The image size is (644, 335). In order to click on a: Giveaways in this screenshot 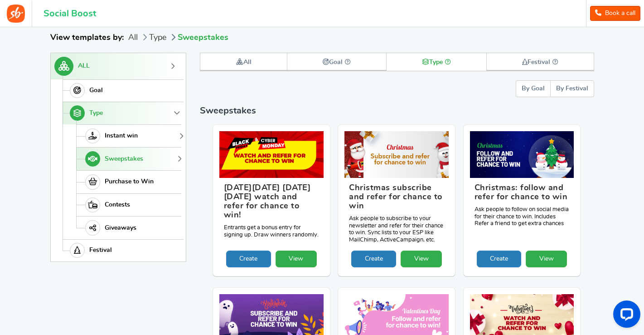, I will do `click(129, 227)`.